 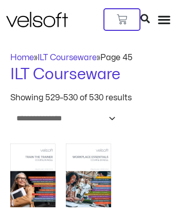 I want to click on select: Shop order, so click(x=64, y=118).